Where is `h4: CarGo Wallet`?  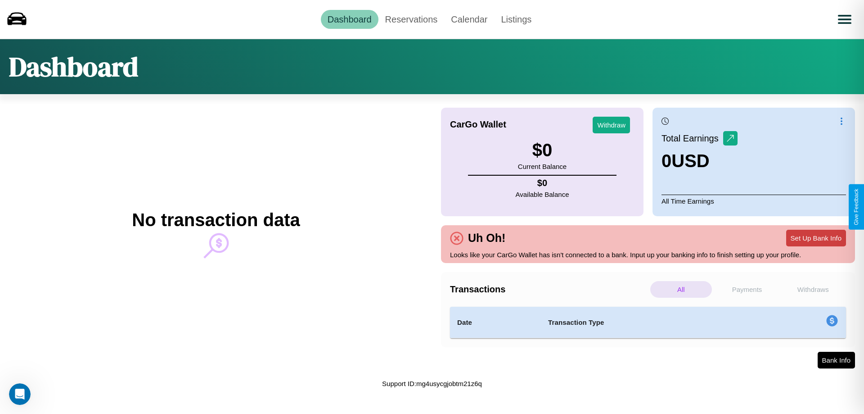 h4: CarGo Wallet is located at coordinates (478, 124).